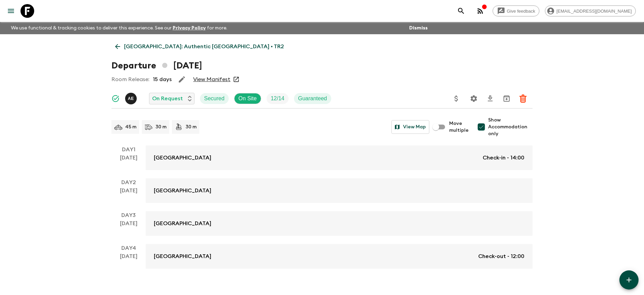 Image resolution: width=644 pixels, height=295 pixels. What do you see at coordinates (132, 99) in the screenshot?
I see `button: AE` at bounding box center [132, 99].